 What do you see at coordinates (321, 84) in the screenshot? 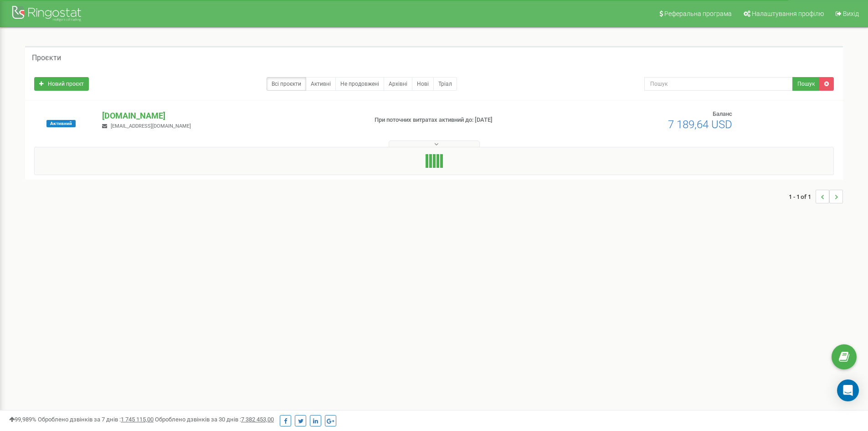
I see `a: Активні` at bounding box center [321, 84].